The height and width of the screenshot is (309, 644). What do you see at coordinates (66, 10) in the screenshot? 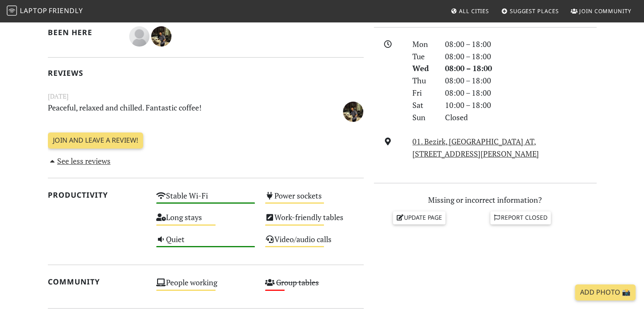
I see `span: Friendly` at bounding box center [66, 10].